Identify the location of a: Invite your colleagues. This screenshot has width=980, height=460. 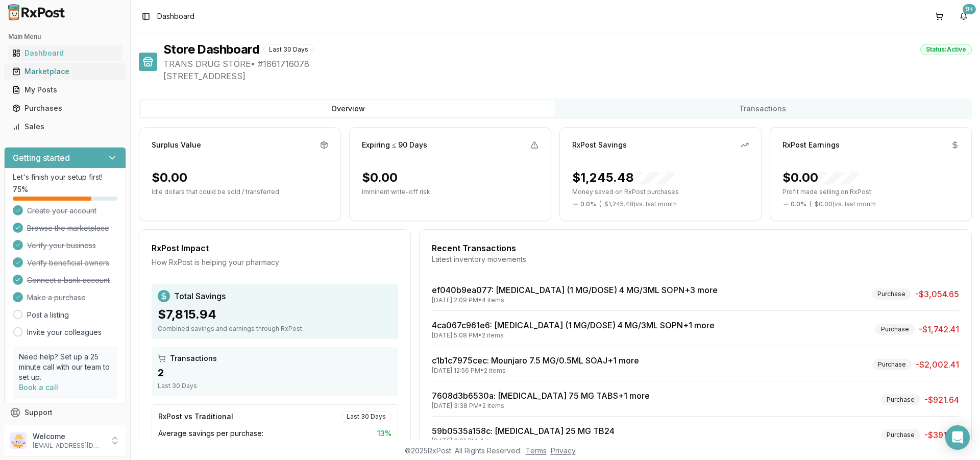
(64, 333).